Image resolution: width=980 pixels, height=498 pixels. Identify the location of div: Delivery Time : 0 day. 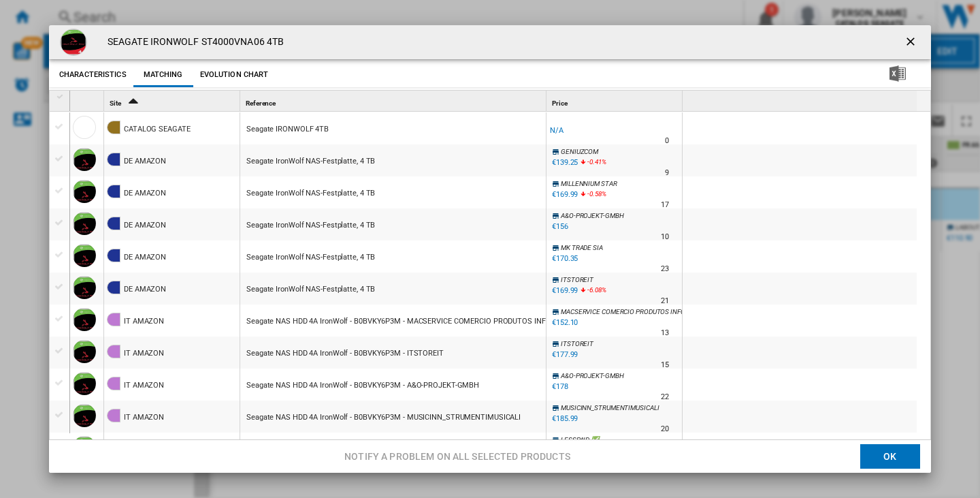
(667, 141).